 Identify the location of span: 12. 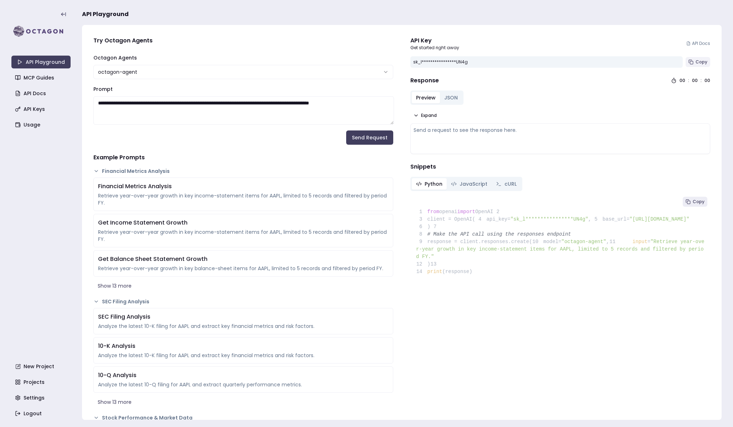
(422, 264).